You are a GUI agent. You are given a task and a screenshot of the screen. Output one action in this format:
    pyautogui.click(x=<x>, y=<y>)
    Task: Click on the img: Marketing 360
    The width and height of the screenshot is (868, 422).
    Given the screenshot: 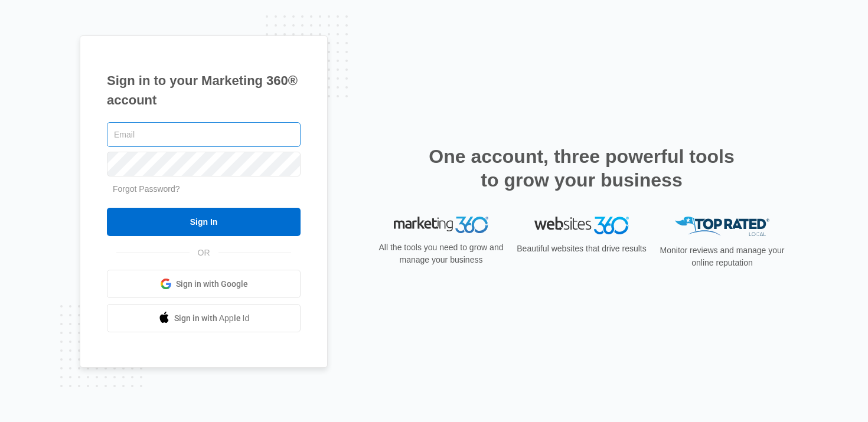 What is the action you would take?
    pyautogui.click(x=441, y=224)
    